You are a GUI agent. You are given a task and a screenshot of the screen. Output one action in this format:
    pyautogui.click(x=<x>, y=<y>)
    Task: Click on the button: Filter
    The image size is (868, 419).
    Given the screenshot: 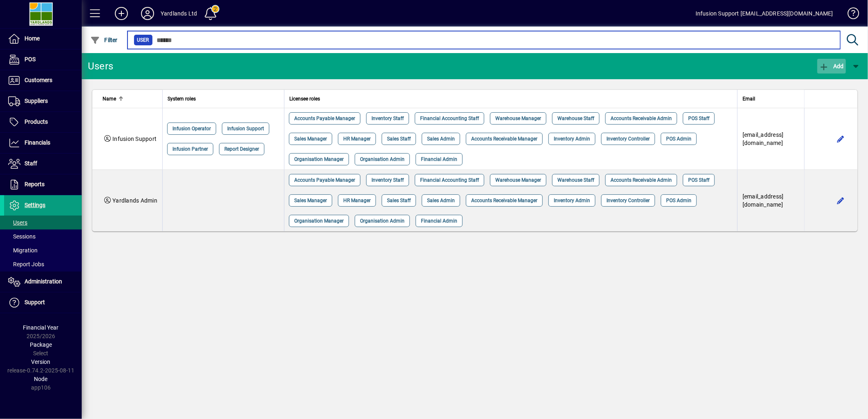 What is the action you would take?
    pyautogui.click(x=104, y=40)
    